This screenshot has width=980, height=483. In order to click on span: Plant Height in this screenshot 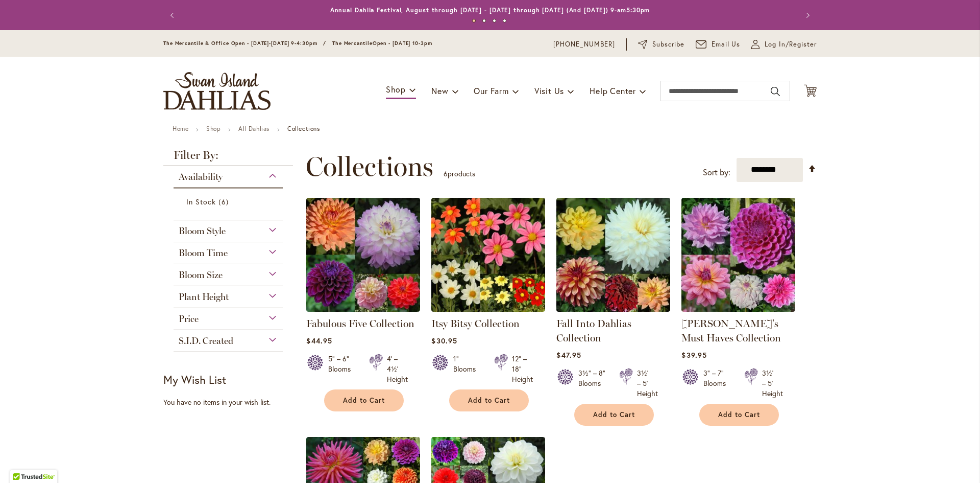, I will do `click(204, 297)`.